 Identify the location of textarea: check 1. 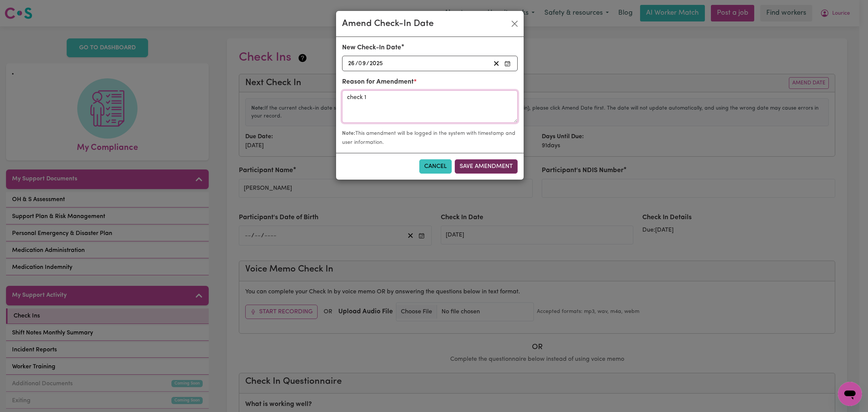
(430, 107).